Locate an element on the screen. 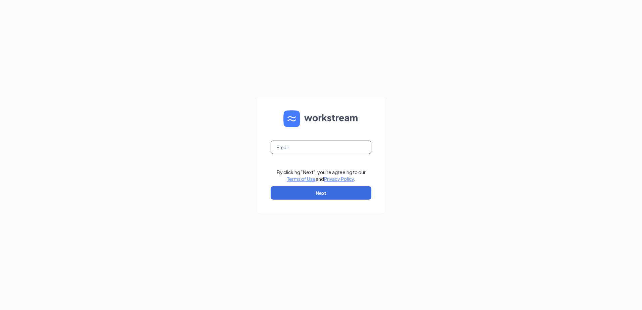 Image resolution: width=642 pixels, height=310 pixels. a: Privacy Policy is located at coordinates (339, 179).